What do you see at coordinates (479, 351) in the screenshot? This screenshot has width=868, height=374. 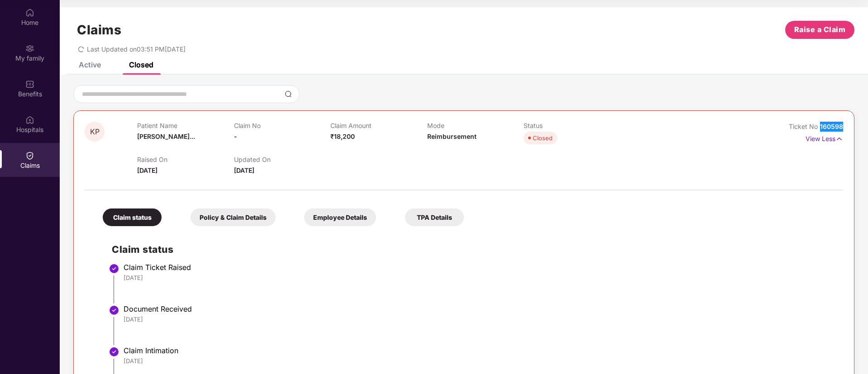 I see `div: Claim Intimation` at bounding box center [479, 351].